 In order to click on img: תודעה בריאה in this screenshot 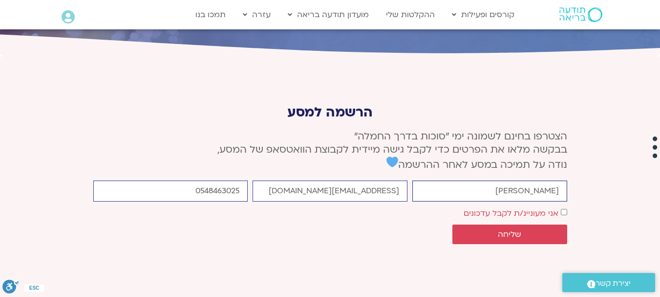, I will do `click(581, 15)`.